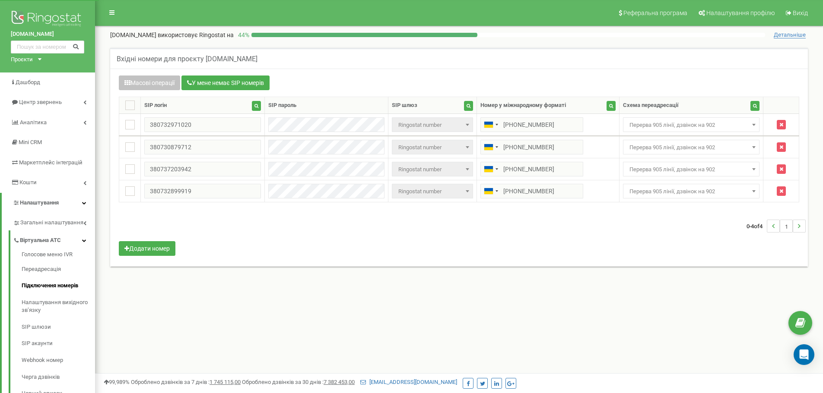 The width and height of the screenshot is (823, 393). I want to click on a: Webhook номер, so click(58, 361).